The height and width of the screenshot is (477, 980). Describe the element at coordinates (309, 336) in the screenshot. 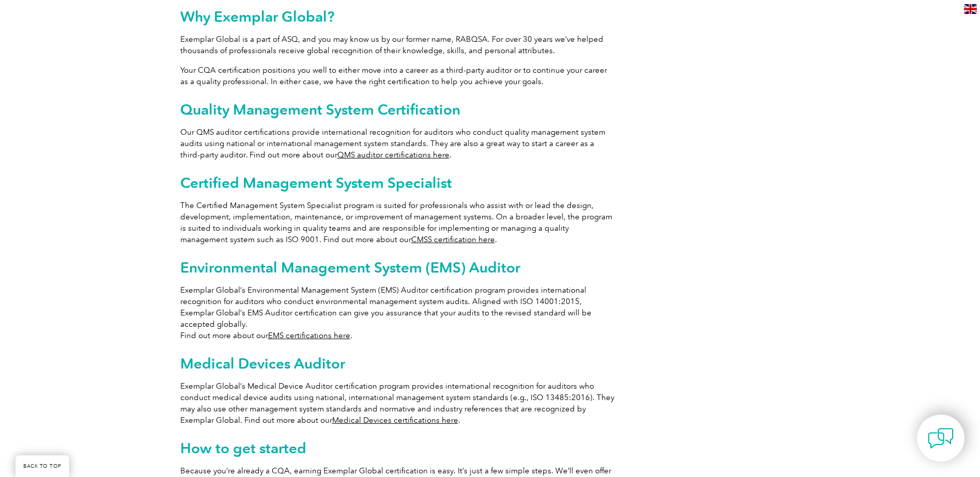

I see `a: EMS certifications here` at that location.